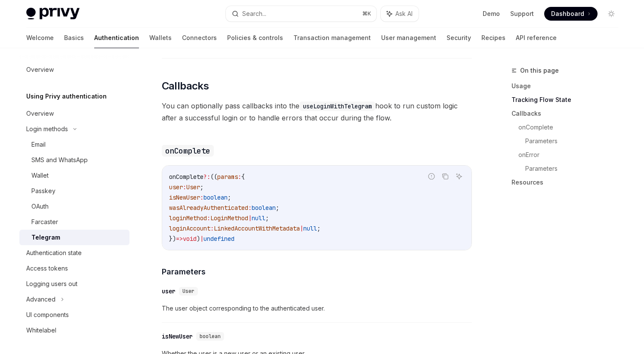  Describe the element at coordinates (185, 86) in the screenshot. I see `span: Callbacks` at that location.